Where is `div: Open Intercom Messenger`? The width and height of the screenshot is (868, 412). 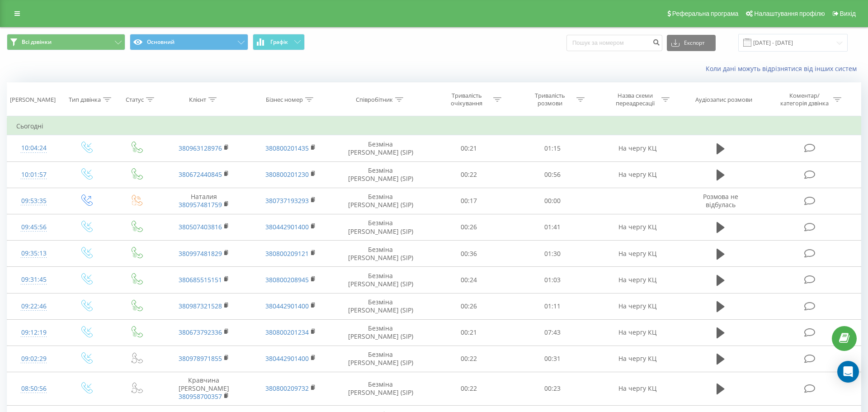 div: Open Intercom Messenger is located at coordinates (848, 372).